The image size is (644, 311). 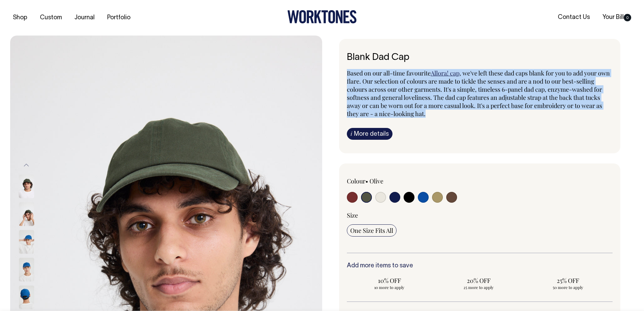 What do you see at coordinates (478, 93) in the screenshot?
I see `span: , we've left these dad caps blank for you to add your own flare. Our selection of colours are mad...` at bounding box center [478, 93].